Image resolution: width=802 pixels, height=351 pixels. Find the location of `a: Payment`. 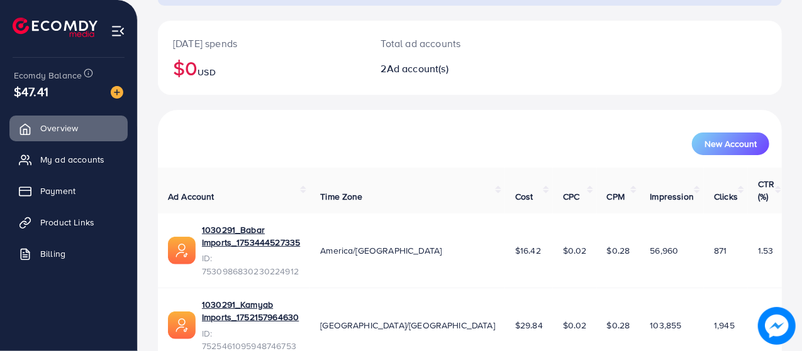

a: Payment is located at coordinates (69, 191).